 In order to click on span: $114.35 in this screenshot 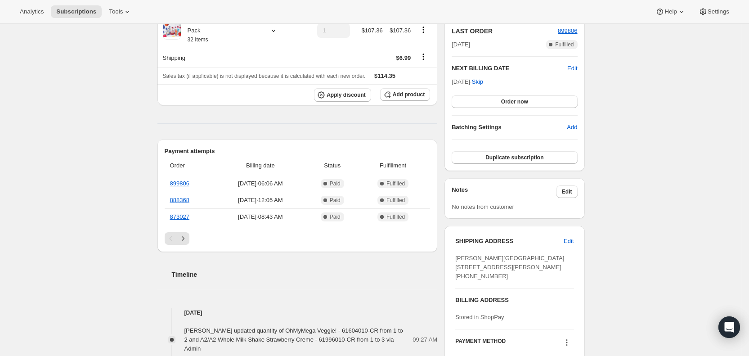, I will do `click(385, 76)`.